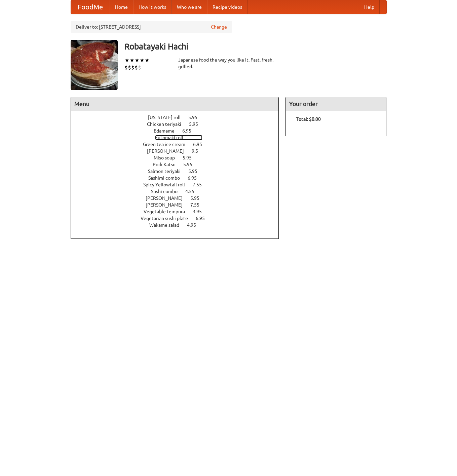 The image size is (457, 476). Describe the element at coordinates (152, 7) in the screenshot. I see `a: How it works` at that location.